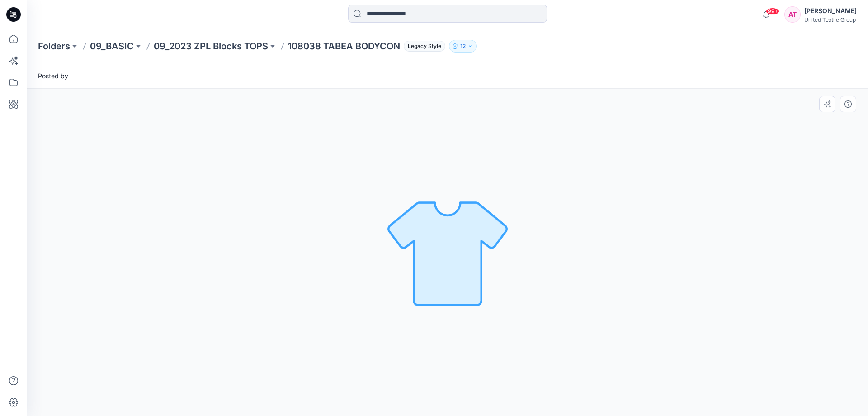 The image size is (868, 416). What do you see at coordinates (773, 11) in the screenshot?
I see `span: 99+` at bounding box center [773, 11].